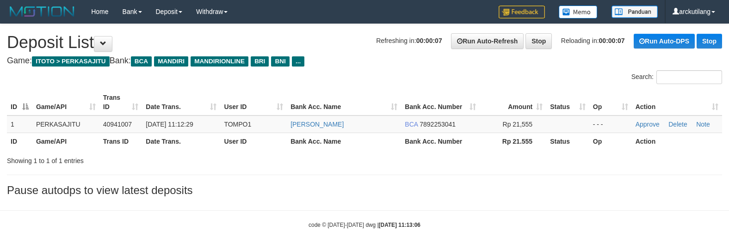 The height and width of the screenshot is (243, 729). Describe the element at coordinates (365, 191) in the screenshot. I see `h3: Pause autodps to view latest deposits` at that location.